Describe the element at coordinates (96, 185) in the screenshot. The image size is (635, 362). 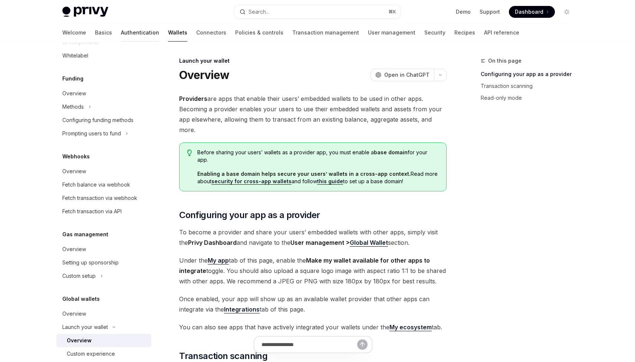
I see `div: Fetch balance via webhook` at that location.